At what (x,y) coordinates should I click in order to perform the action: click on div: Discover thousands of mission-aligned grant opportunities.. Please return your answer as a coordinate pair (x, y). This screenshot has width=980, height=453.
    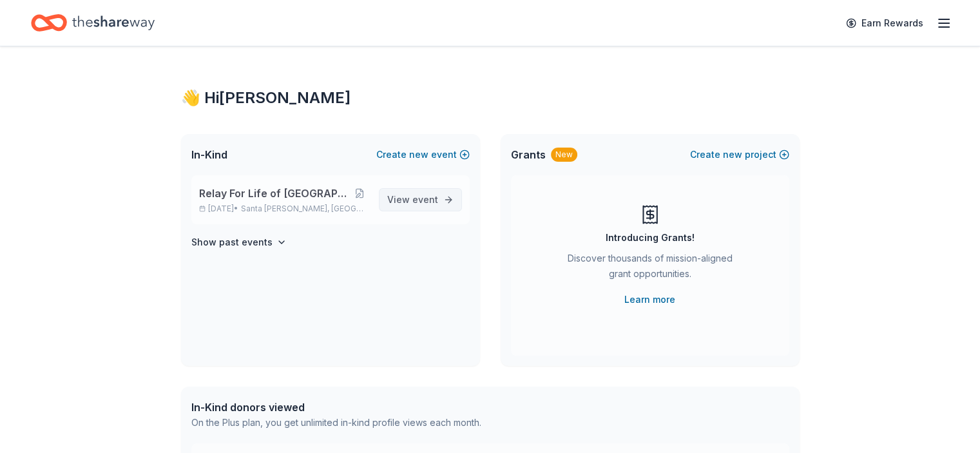
    Looking at the image, I should click on (650, 269).